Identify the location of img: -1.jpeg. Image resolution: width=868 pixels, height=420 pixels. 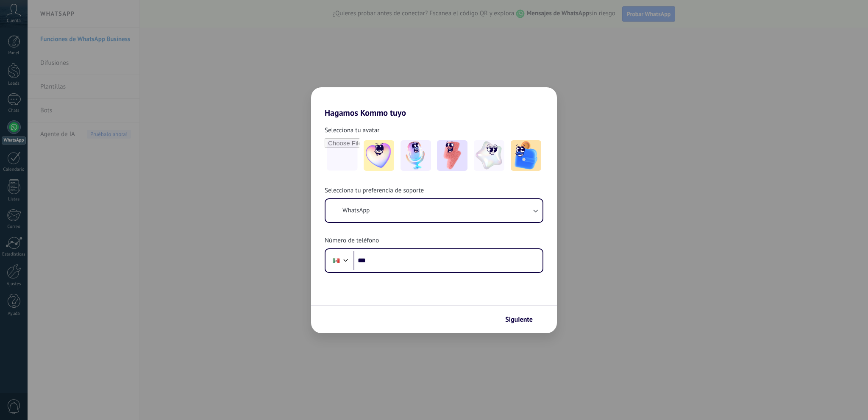
(379, 156).